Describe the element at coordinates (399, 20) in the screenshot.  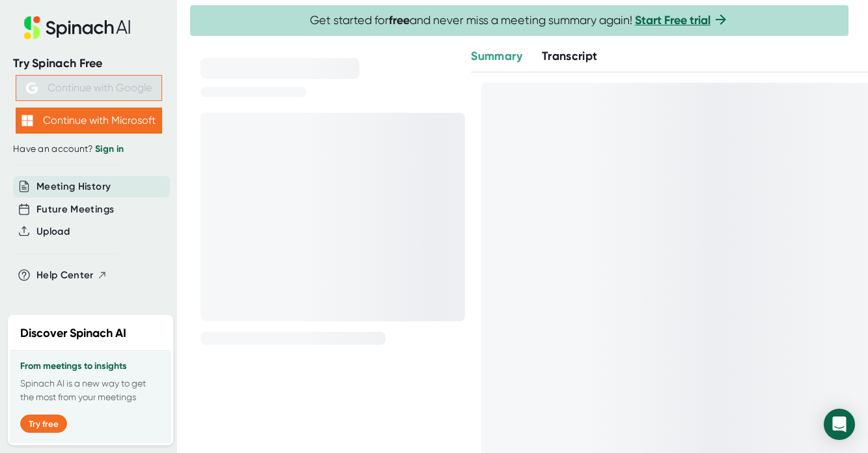
I see `b: free` at that location.